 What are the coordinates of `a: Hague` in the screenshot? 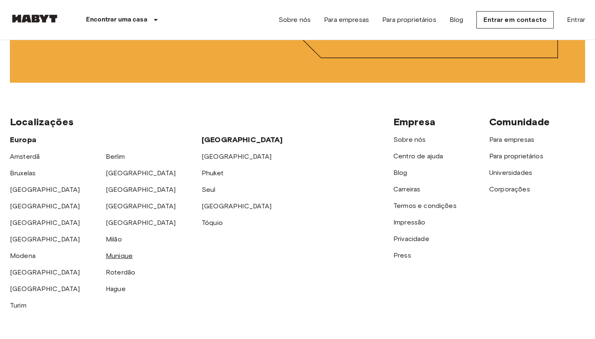 It's located at (116, 289).